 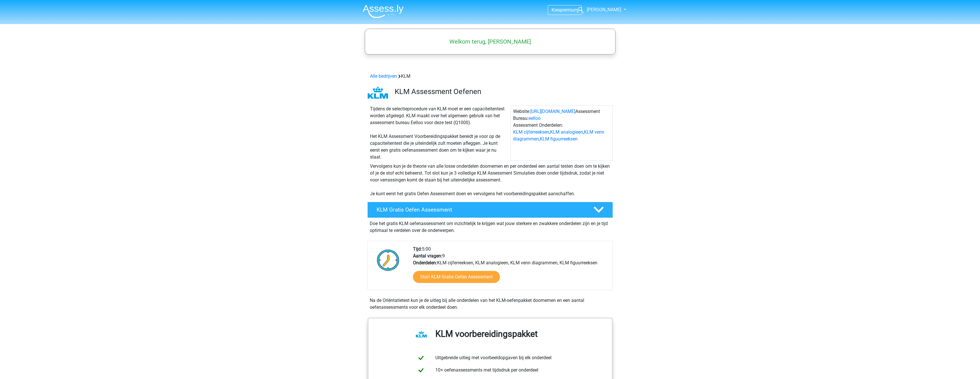 What do you see at coordinates (388, 259) in the screenshot?
I see `img: Klok` at bounding box center [388, 259].